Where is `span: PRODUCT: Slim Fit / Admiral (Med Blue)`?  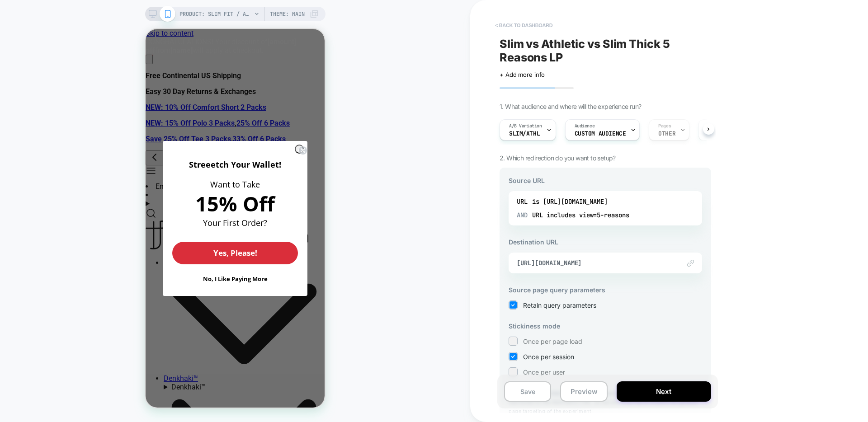 span: PRODUCT: Slim Fit / Admiral (Med Blue) is located at coordinates (216, 14).